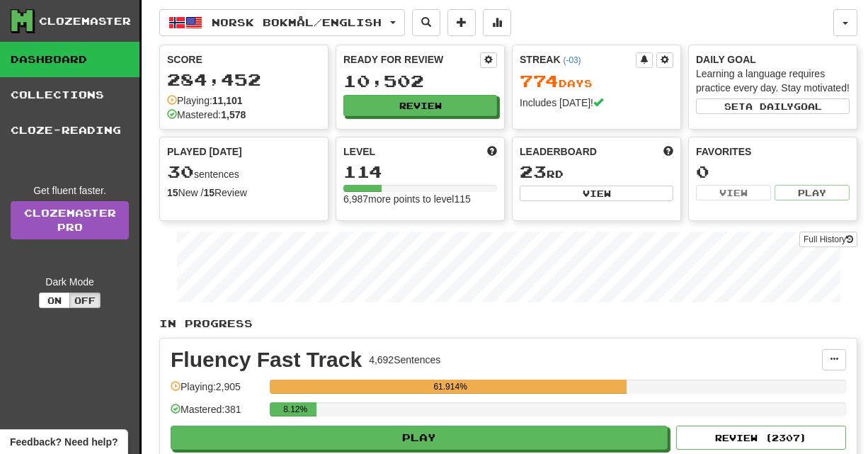  I want to click on button: On, so click(55, 300).